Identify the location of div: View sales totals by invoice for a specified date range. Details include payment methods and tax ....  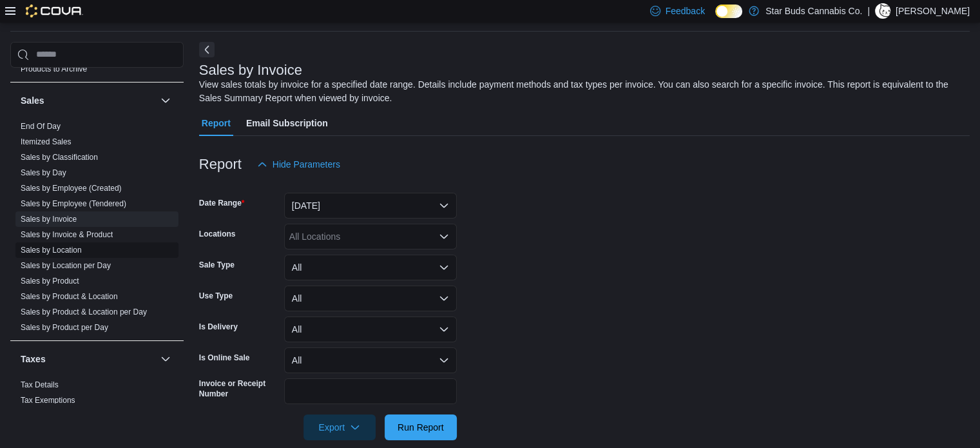
(581, 92).